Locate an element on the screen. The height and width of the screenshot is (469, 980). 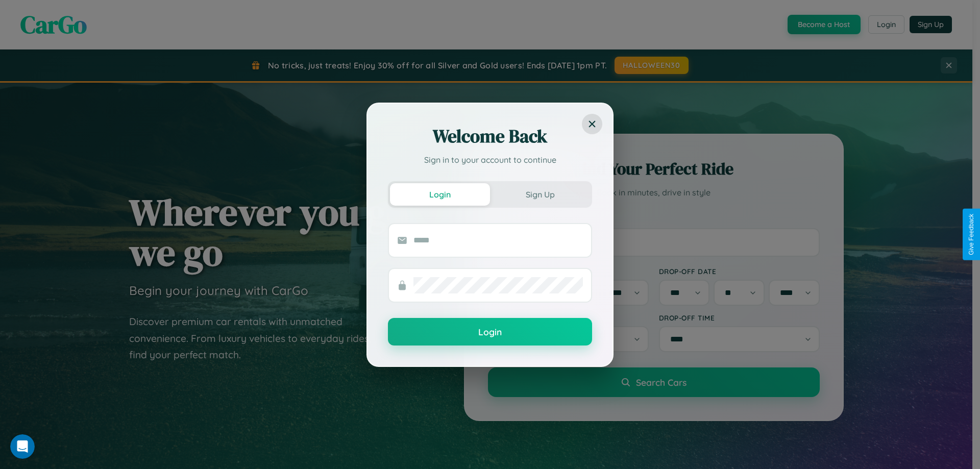
p: Sign in to your account to continue is located at coordinates (490, 160).